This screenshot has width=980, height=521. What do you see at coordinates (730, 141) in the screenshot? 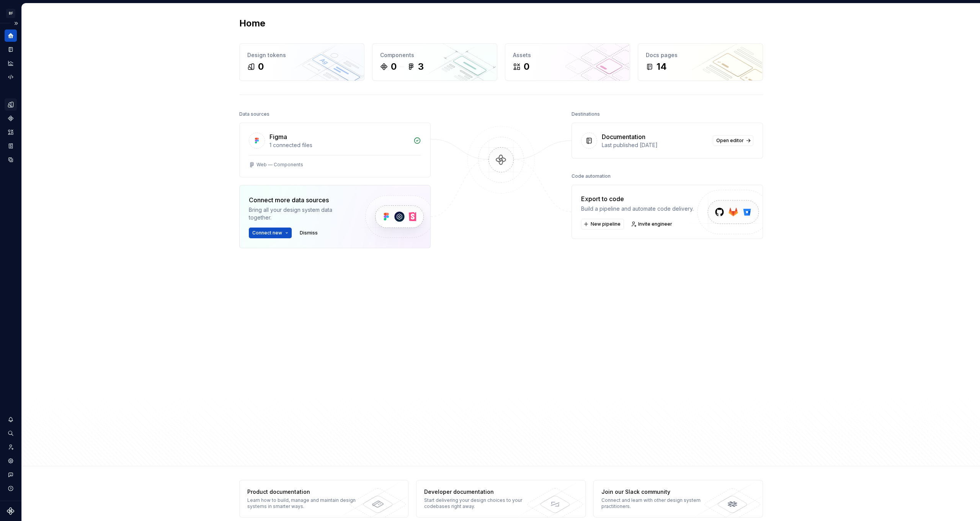
I see `span: Open editor` at bounding box center [730, 141].